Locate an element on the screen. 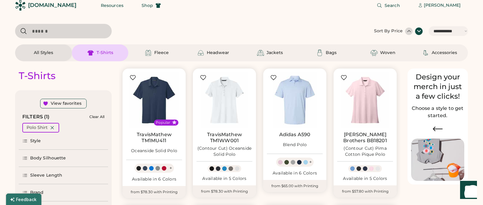 The width and height of the screenshot is (483, 205). img: Woven Icon is located at coordinates (374, 53).